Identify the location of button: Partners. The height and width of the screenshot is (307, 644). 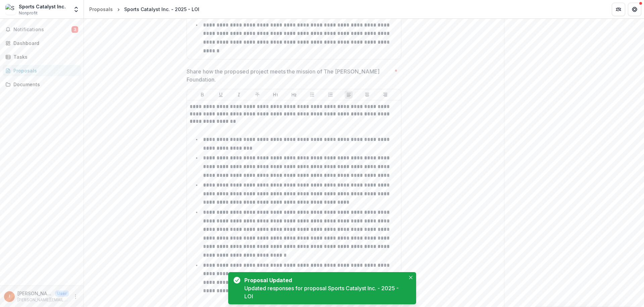
(618, 10).